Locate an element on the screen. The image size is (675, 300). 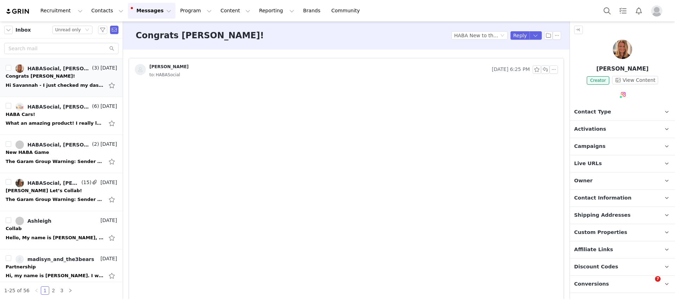
span: Custom Properties is located at coordinates (600, 233).